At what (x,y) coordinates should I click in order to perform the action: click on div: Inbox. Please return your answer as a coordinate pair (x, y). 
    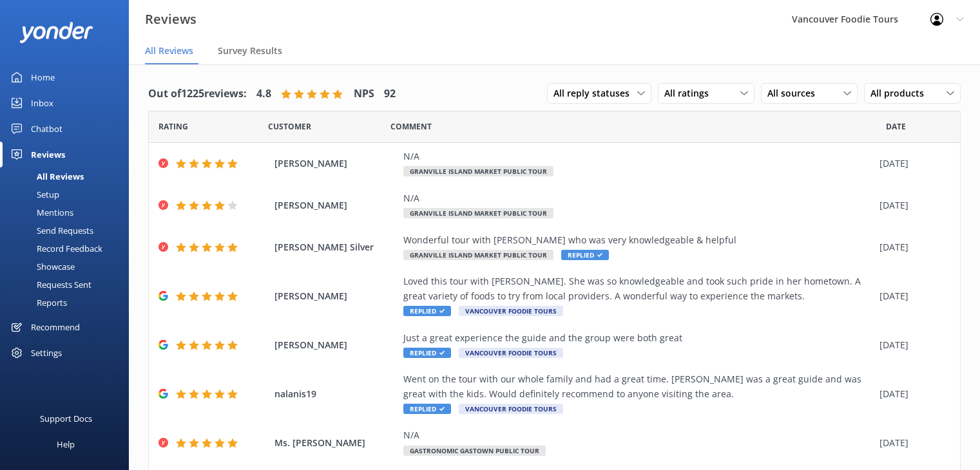
    Looking at the image, I should click on (42, 103).